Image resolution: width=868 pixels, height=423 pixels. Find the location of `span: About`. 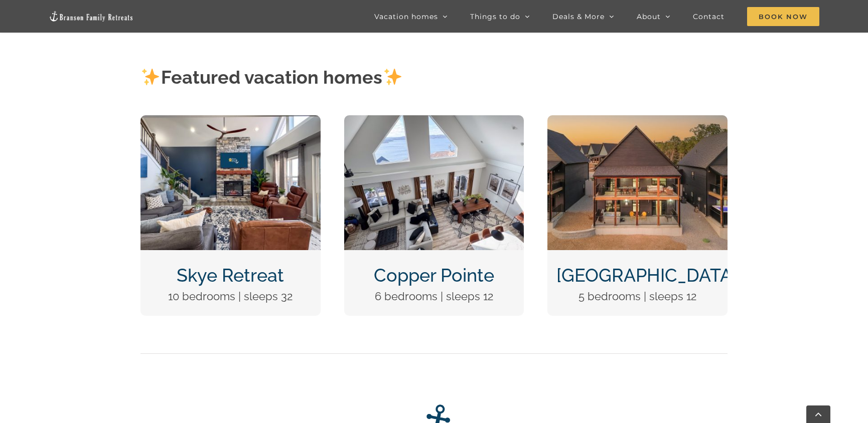

span: About is located at coordinates (649, 17).